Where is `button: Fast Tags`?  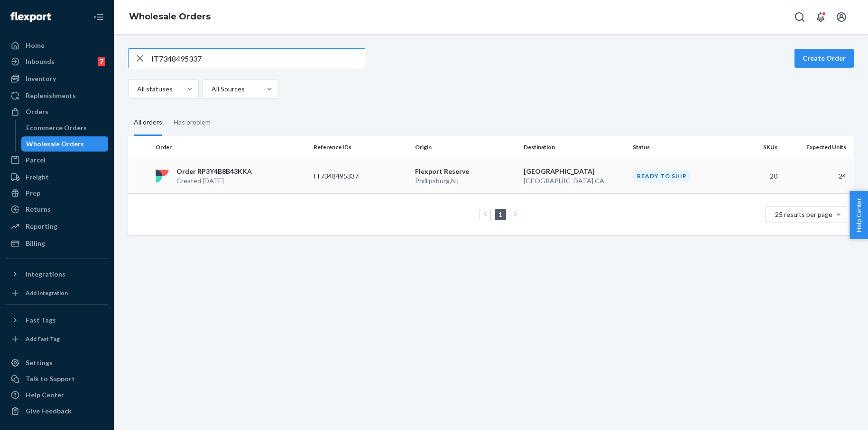
button: Fast Tags is located at coordinates (57, 320).